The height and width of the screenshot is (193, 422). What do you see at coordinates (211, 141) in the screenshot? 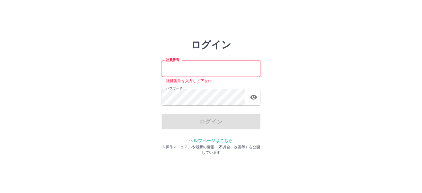
I see `a: ヘルプページはこちら` at bounding box center [211, 141].